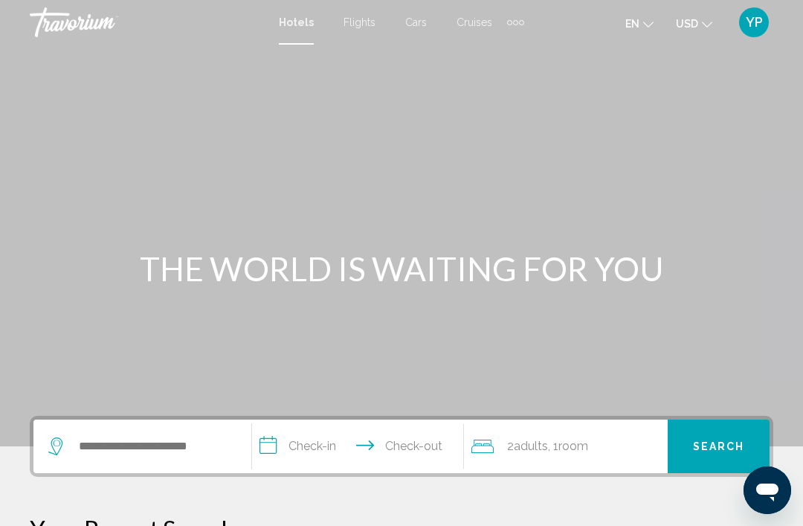 The image size is (803, 526). I want to click on button: Search, so click(718, 446).